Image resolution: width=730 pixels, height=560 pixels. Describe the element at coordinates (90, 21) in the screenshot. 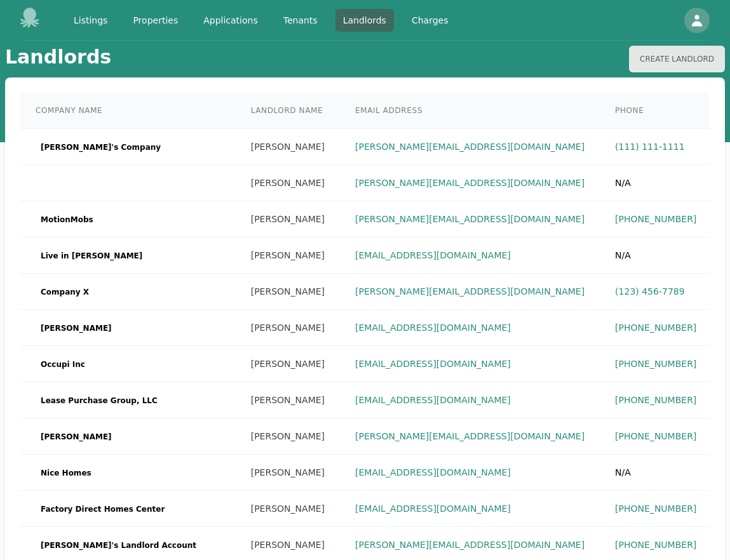

I see `a: Listings` at that location.